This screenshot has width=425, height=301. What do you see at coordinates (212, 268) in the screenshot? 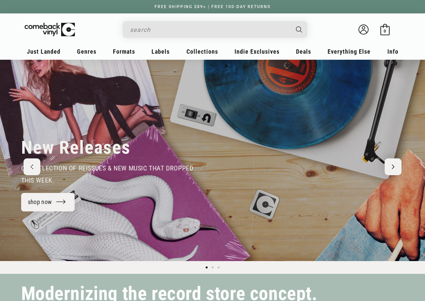
I see `button: Load slide 2 of 3` at bounding box center [212, 268].